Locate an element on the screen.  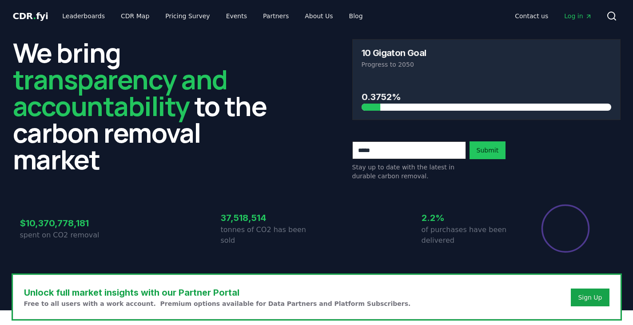
span: transparency and accountability is located at coordinates (120, 92).